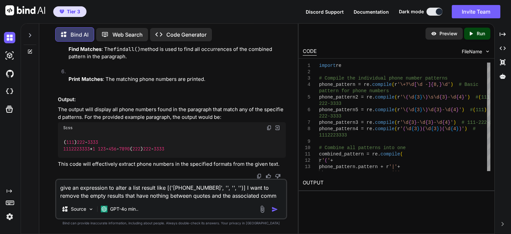 This screenshot has height=234, width=511. What do you see at coordinates (325, 12) in the screenshot?
I see `span: Discord Support` at bounding box center [325, 12].